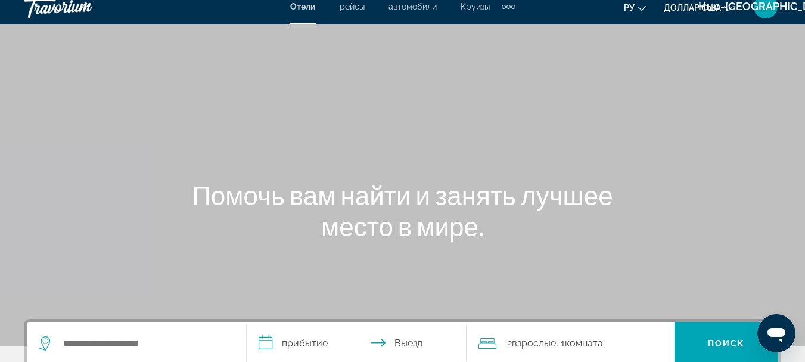  Describe the element at coordinates (727, 343) in the screenshot. I see `font: Поиск` at that location.